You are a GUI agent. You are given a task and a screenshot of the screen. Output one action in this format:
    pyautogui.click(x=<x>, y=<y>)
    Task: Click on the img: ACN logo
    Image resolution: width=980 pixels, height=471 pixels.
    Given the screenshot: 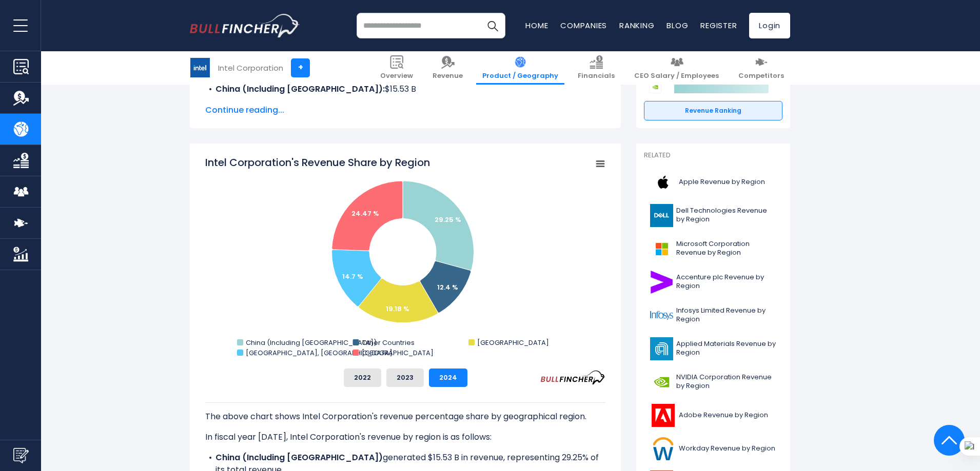 What is the action you would take?
    pyautogui.click(x=661, y=282)
    